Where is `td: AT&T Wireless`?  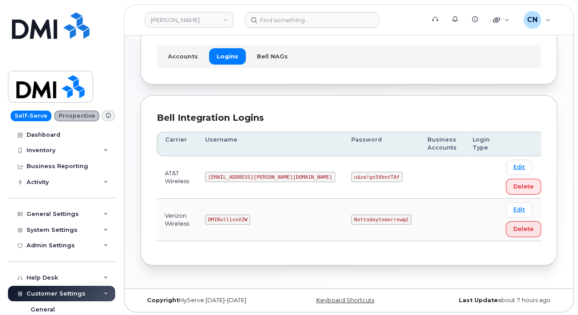 td: AT&T Wireless is located at coordinates (177, 178).